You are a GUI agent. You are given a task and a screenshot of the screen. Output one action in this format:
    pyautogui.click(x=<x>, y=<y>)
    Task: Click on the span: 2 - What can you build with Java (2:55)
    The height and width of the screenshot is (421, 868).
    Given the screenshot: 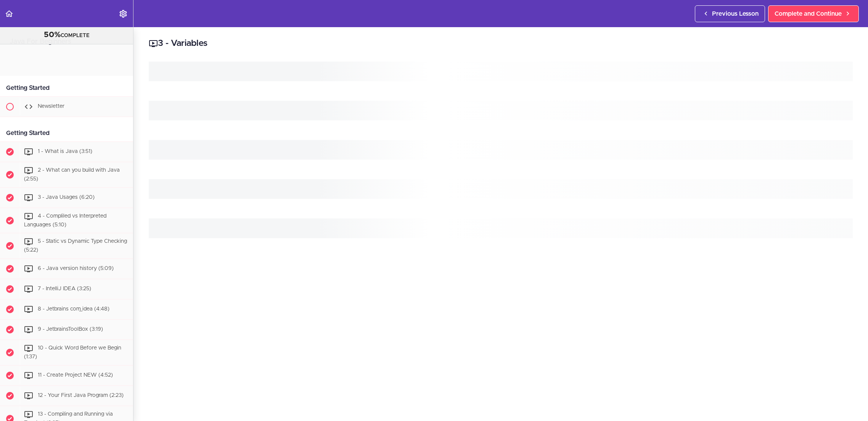 What is the action you would take?
    pyautogui.click(x=72, y=174)
    